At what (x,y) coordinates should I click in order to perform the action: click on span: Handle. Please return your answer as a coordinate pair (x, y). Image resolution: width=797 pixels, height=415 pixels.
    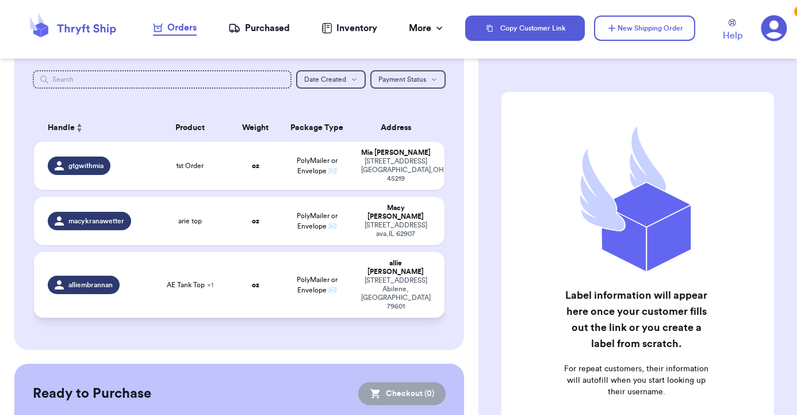
    Looking at the image, I should click on (61, 128).